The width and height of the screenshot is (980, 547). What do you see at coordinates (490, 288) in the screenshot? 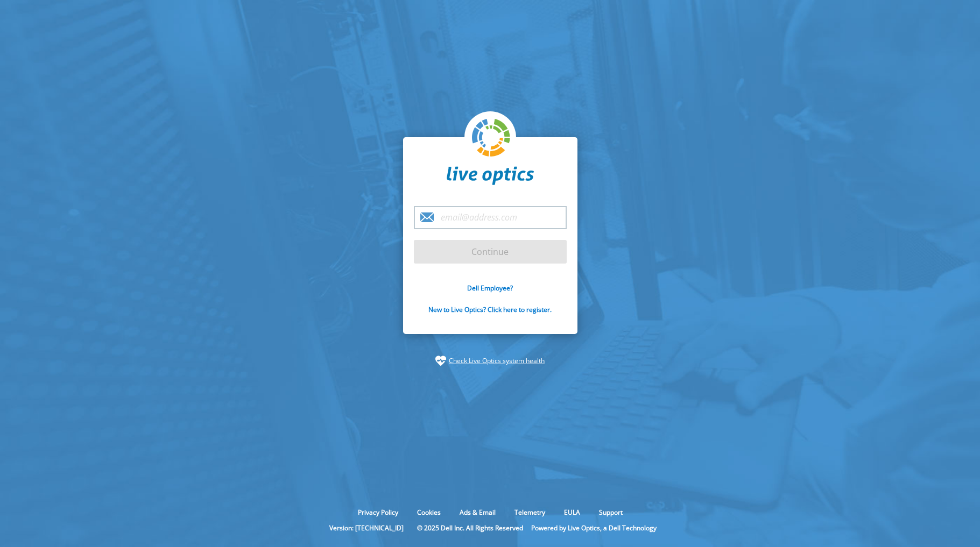
I see `a: Dell Employee?` at bounding box center [490, 288].